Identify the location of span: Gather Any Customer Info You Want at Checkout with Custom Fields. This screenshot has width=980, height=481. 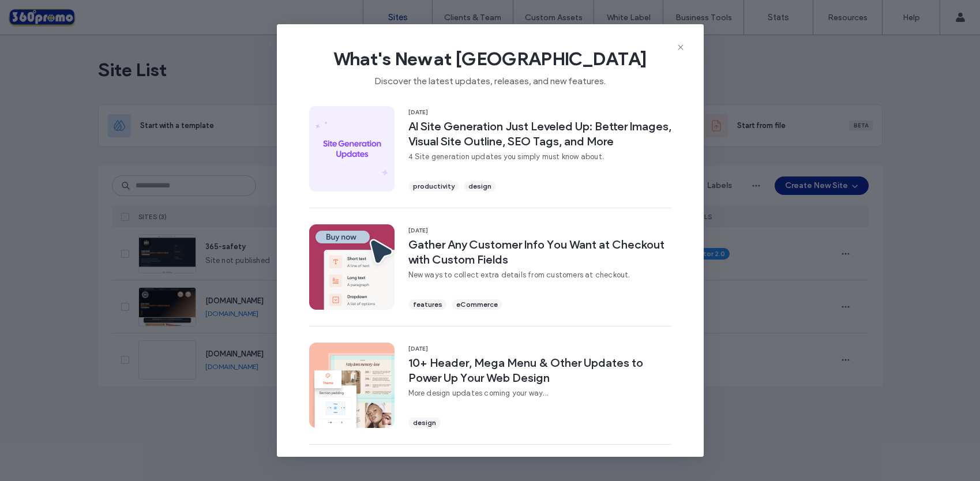
(539, 252).